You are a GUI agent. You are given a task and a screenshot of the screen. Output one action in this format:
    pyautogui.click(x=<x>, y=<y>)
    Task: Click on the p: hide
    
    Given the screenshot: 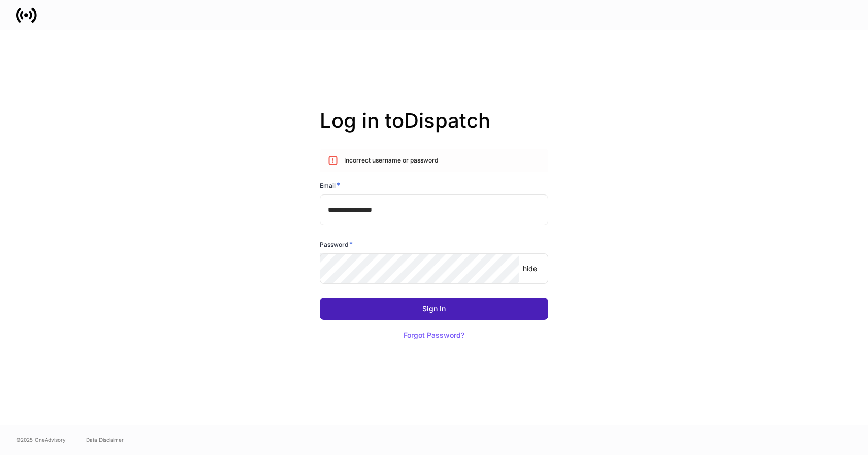 What is the action you would take?
    pyautogui.click(x=530, y=268)
    